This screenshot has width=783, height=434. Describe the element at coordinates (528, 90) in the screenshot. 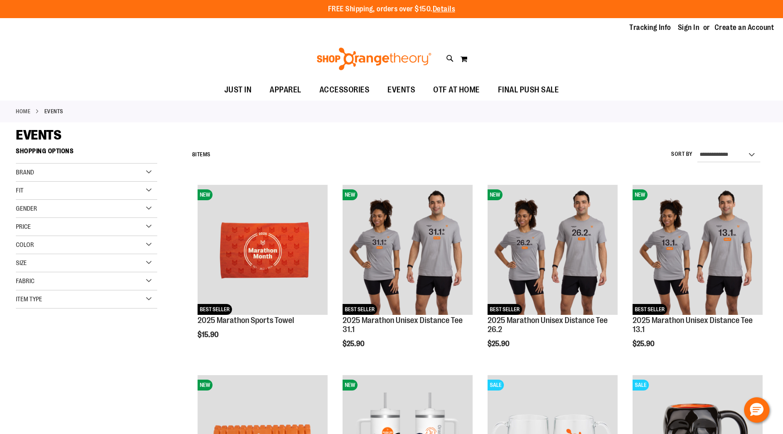

I see `span: FINAL PUSH SALE` at that location.